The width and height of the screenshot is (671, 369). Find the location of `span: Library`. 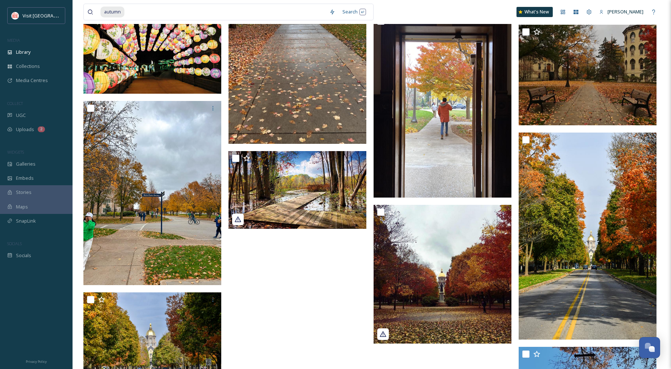

span: Library is located at coordinates (23, 52).